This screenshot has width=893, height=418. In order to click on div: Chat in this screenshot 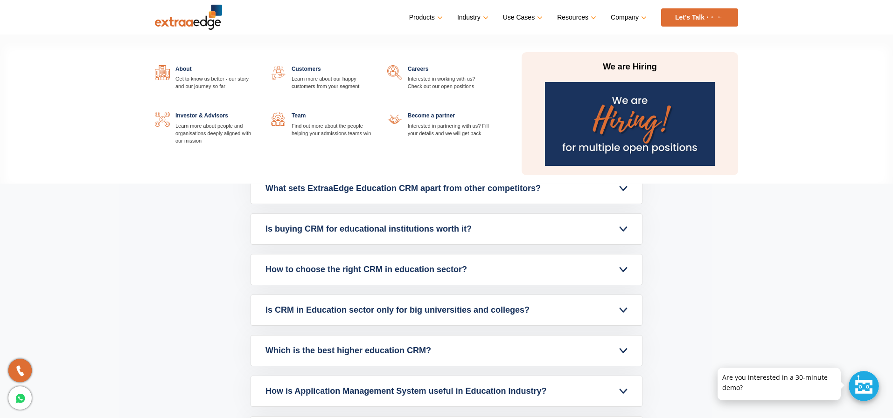, I will do `click(863, 386)`.